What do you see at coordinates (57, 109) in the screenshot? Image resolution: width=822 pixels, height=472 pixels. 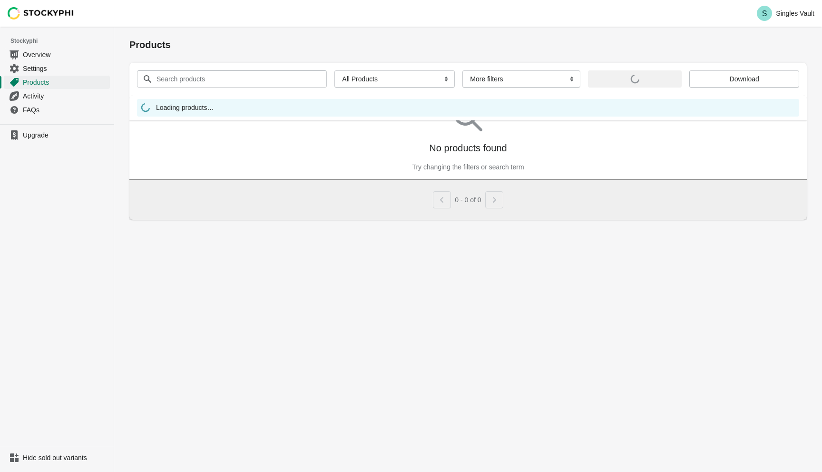 I see `a: FAQs` at bounding box center [57, 109].